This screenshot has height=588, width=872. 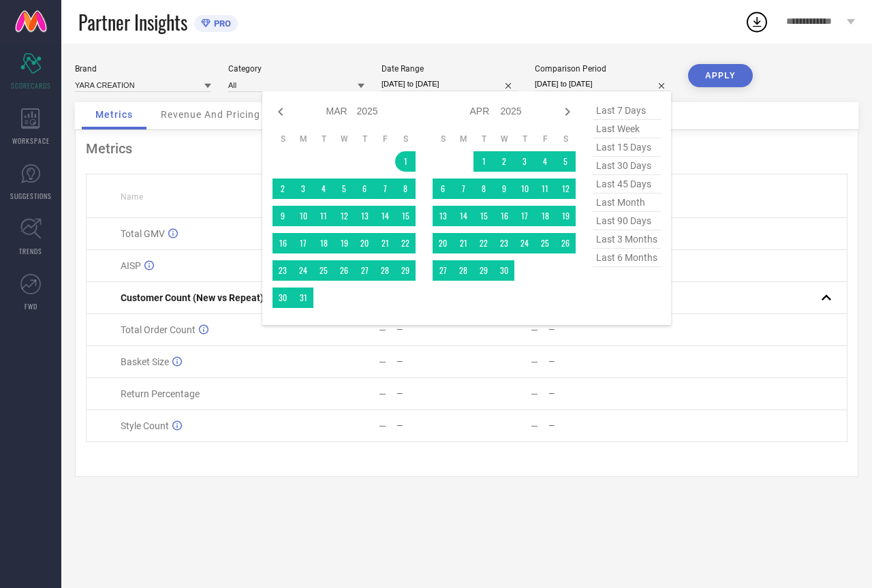 I want to click on span: Name, so click(x=131, y=197).